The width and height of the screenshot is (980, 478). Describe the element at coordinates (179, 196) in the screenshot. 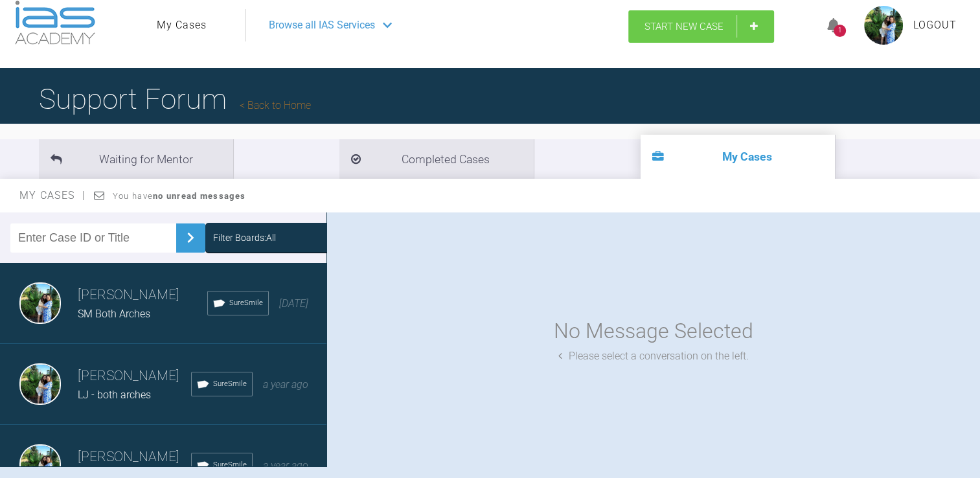

I see `span: You have` at that location.